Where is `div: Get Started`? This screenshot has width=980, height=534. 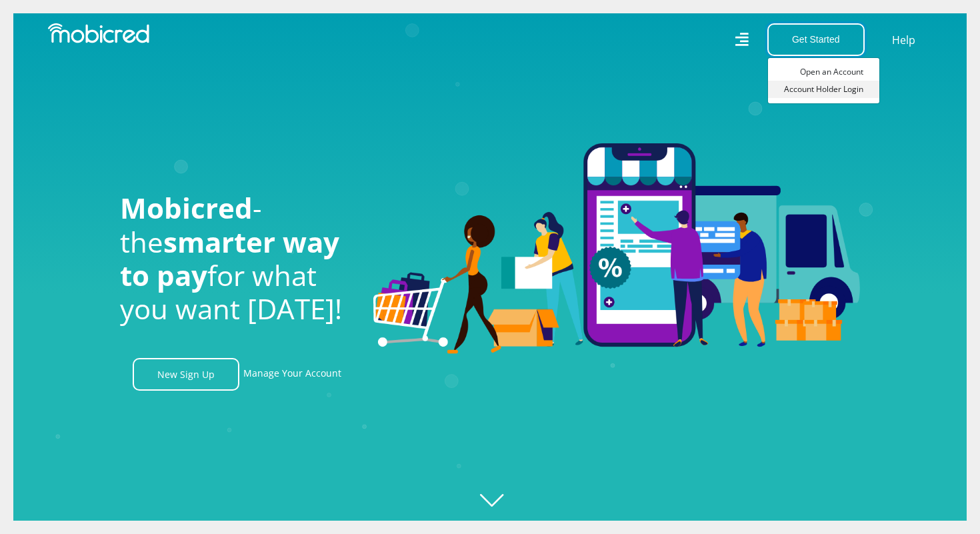
div: Get Started is located at coordinates (823, 81).